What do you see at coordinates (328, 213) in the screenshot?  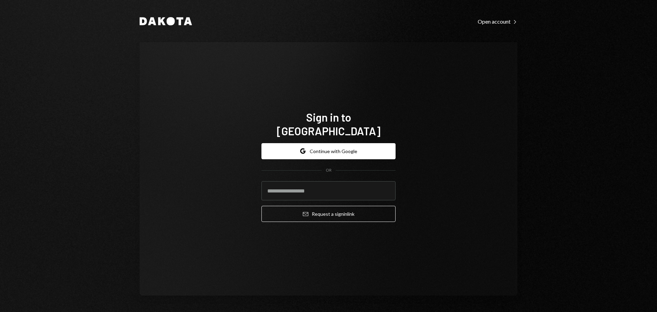 I see `button: Request a signinlink` at bounding box center [328, 213].